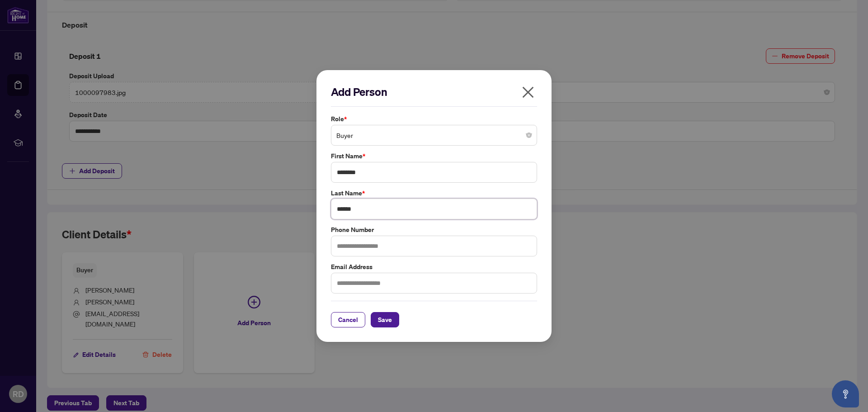 This screenshot has width=868, height=412. I want to click on span: close-circle, so click(529, 136).